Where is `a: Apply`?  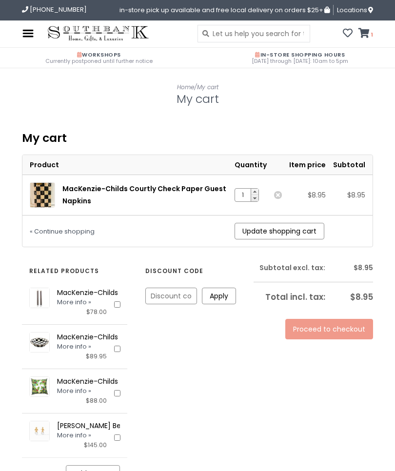
a: Apply is located at coordinates (219, 296).